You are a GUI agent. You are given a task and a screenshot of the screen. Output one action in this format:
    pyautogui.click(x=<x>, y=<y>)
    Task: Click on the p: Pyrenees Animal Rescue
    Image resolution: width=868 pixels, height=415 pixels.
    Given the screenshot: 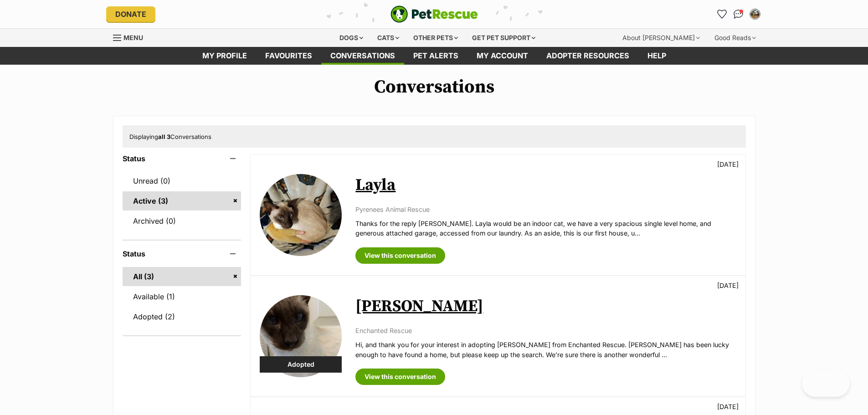 What is the action you would take?
    pyautogui.click(x=546, y=209)
    